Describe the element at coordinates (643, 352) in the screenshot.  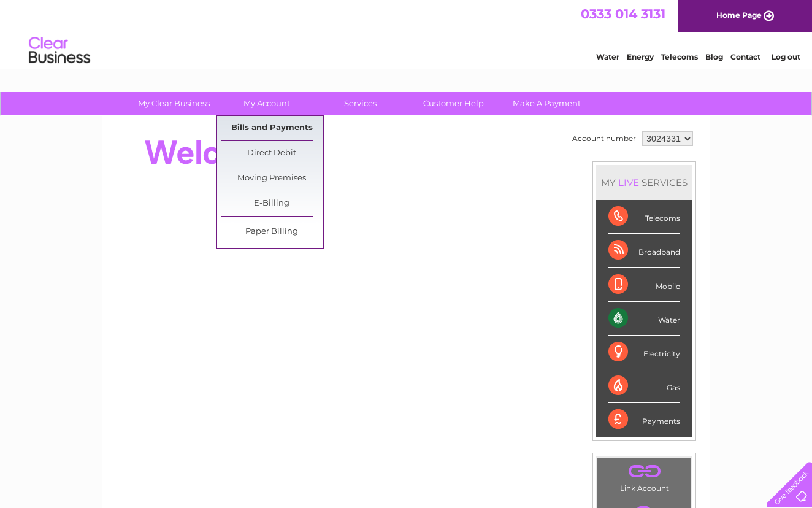
I see `div: Electricity` at that location.